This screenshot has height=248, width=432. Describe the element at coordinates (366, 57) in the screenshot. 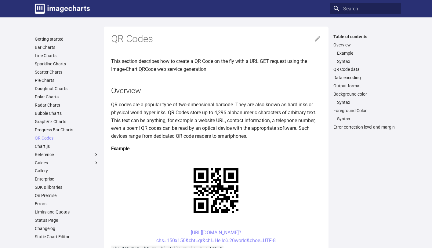

I see `nav: Overview` at that location.